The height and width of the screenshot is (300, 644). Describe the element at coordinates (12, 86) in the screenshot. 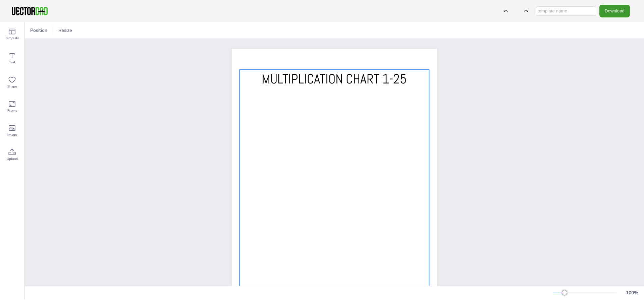

I see `span: Shape` at that location.